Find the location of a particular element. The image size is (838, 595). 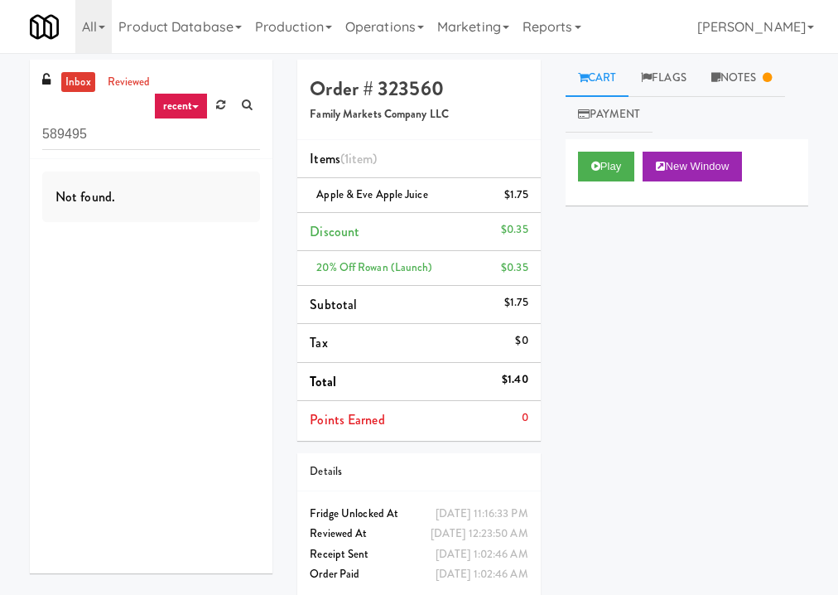

a: reviewed is located at coordinates (129, 82).